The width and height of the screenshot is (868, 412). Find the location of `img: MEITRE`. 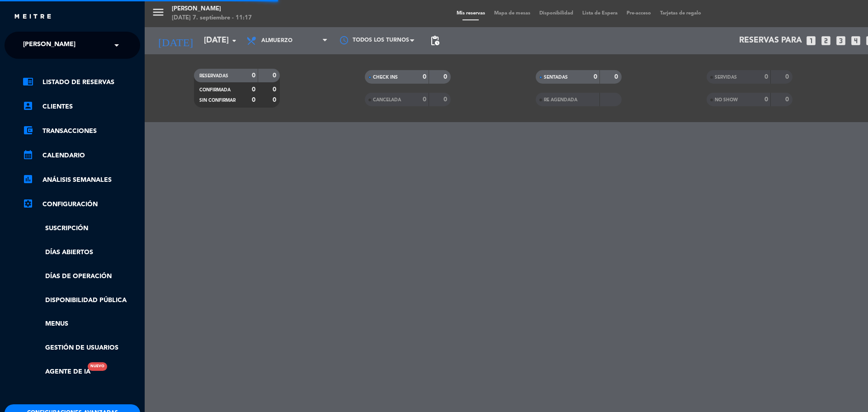

img: MEITRE is located at coordinates (33, 16).